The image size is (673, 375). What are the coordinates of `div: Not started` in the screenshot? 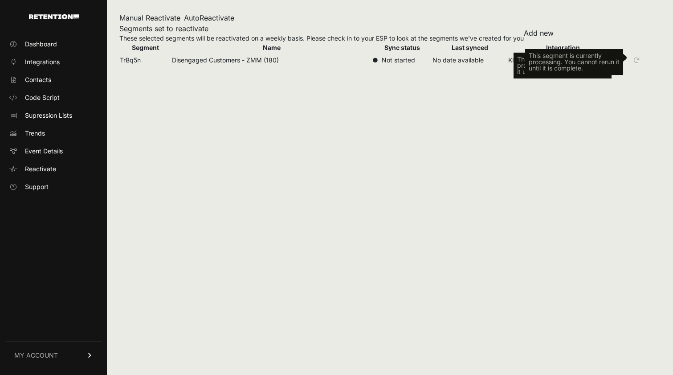 It's located at (402, 60).